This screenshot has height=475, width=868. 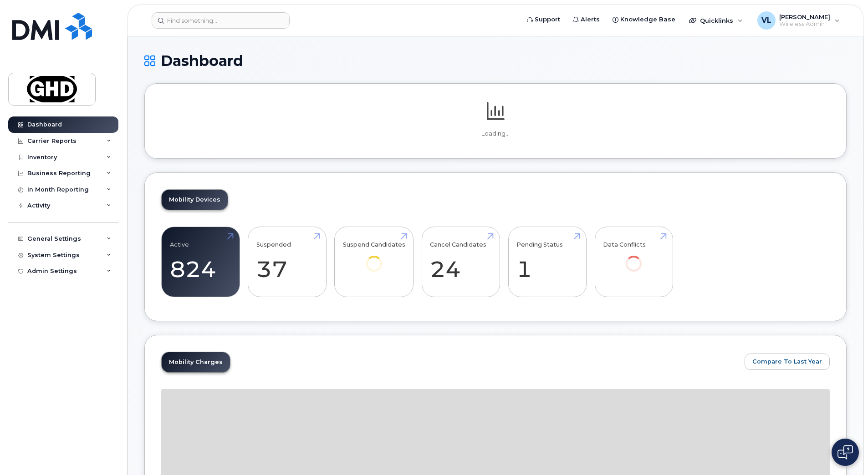 What do you see at coordinates (287, 262) in the screenshot?
I see `a: Suspended 37` at bounding box center [287, 262].